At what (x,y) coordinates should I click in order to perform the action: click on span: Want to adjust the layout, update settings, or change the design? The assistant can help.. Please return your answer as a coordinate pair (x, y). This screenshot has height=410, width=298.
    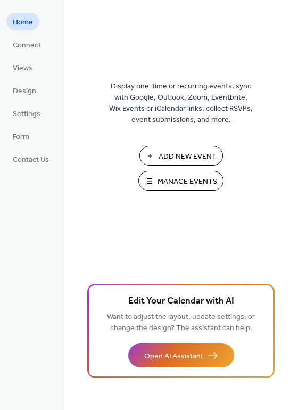
    Looking at the image, I should click on (181, 322).